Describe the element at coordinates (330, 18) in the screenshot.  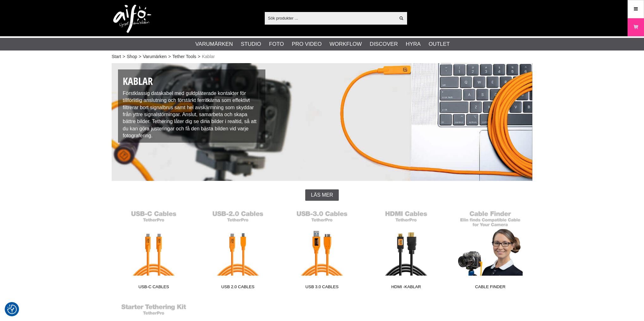
I see `input: Sök produkter ...` at that location.